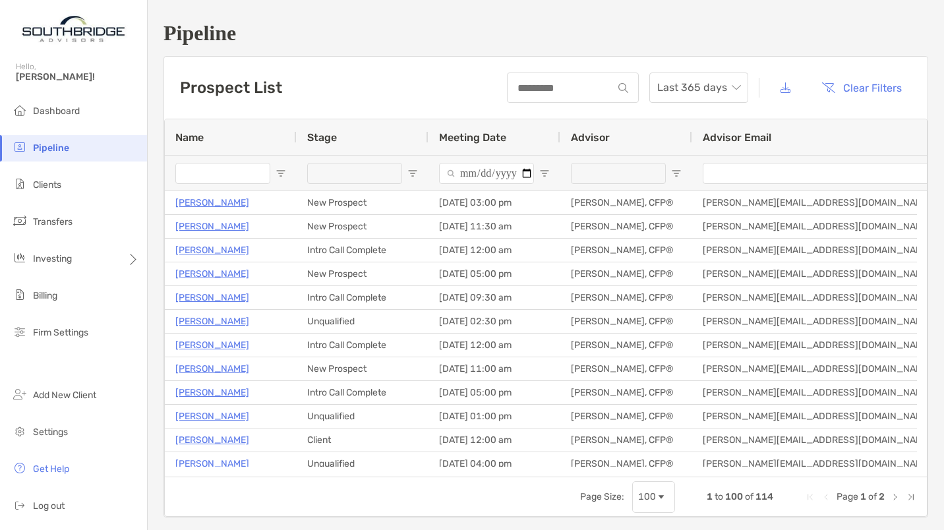 This screenshot has height=530, width=944. What do you see at coordinates (546, 33) in the screenshot?
I see `h1: Pipeline` at bounding box center [546, 33].